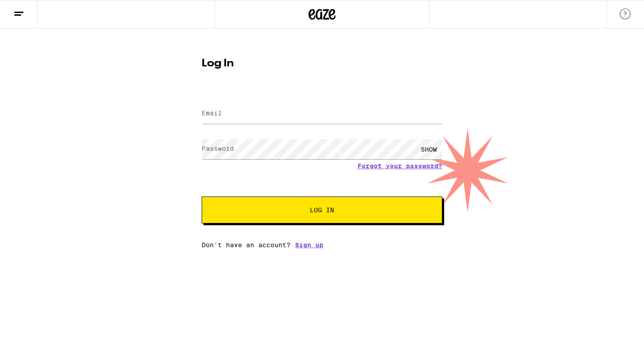 This screenshot has height=354, width=644. Describe the element at coordinates (400, 166) in the screenshot. I see `a: Forgot your password?` at that location.